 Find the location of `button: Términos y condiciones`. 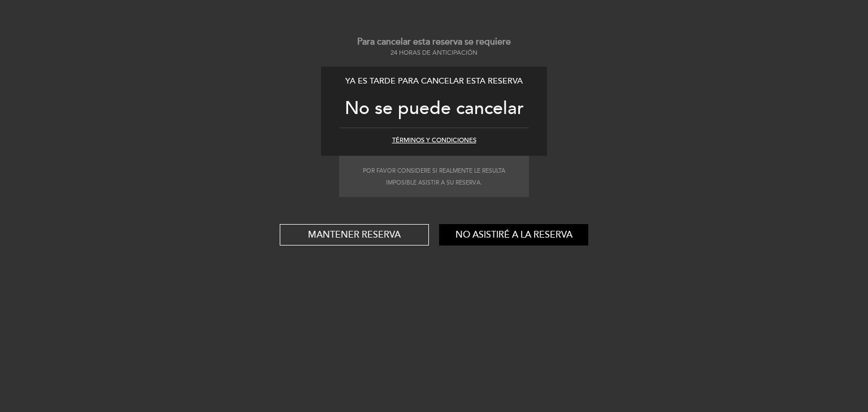

button: Términos y condiciones is located at coordinates (434, 140).